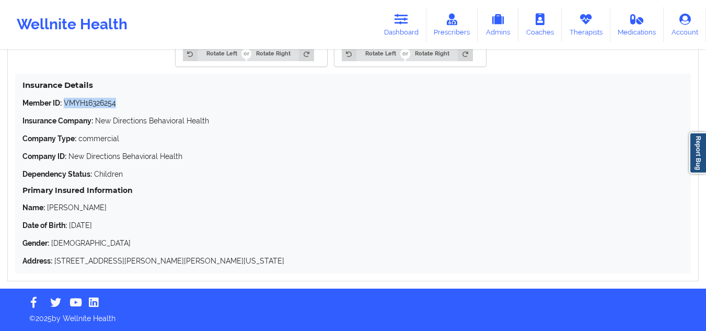  Describe the element at coordinates (57, 174) in the screenshot. I see `strong: Dependency Status:` at that location.